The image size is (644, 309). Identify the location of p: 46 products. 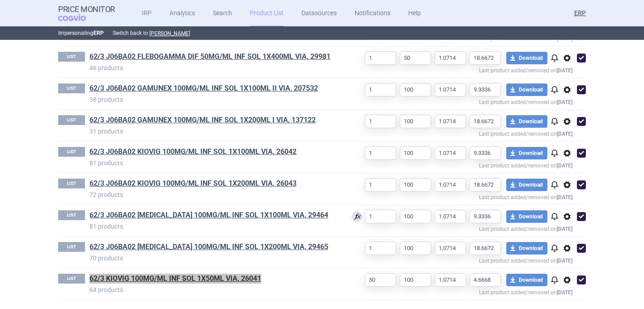
(213, 68).